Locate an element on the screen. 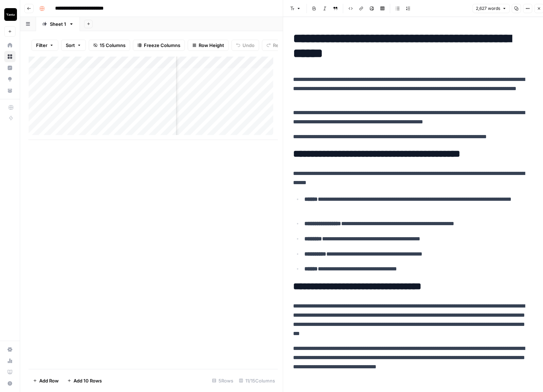 This screenshot has width=543, height=392. button: Freeze Columns is located at coordinates (158, 46).